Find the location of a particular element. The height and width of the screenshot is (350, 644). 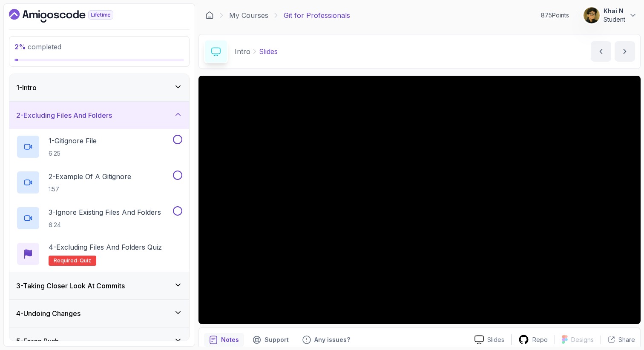

span: Required- is located at coordinates (66, 261).